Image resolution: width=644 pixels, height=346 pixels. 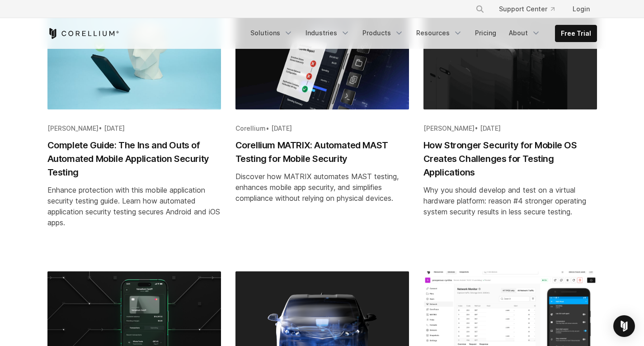 I want to click on a: Products, so click(x=383, y=33).